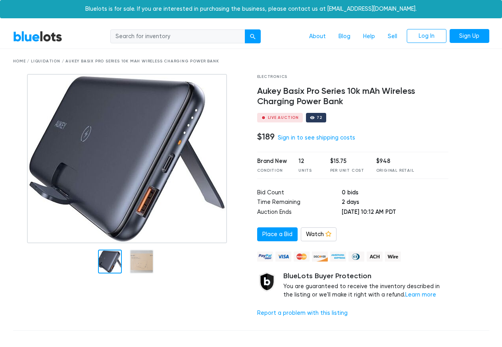 The width and height of the screenshot is (502, 347). What do you see at coordinates (395, 193) in the screenshot?
I see `td: 0 bids` at bounding box center [395, 193].